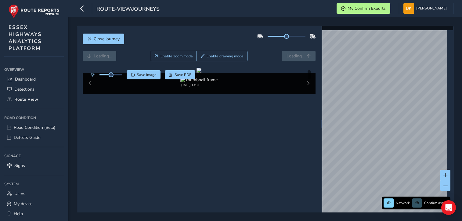 The width and height of the screenshot is (462, 221). I want to click on div: Signage, so click(34, 156).